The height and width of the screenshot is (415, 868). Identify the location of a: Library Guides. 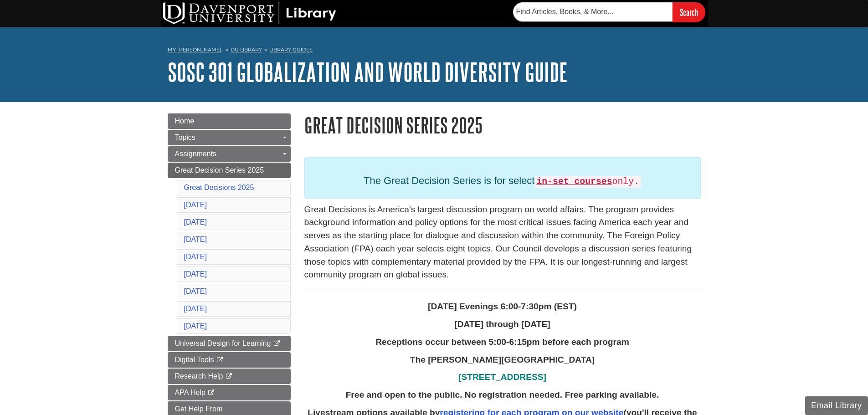
(291, 50).